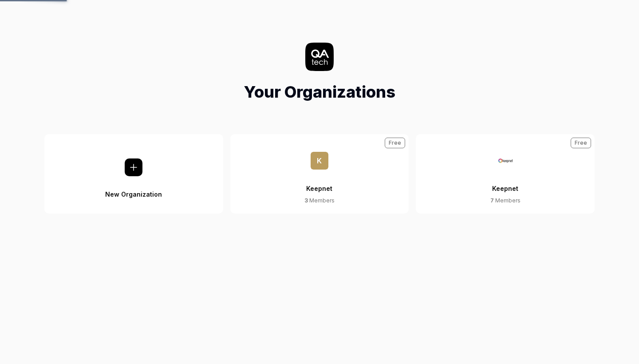 The width and height of the screenshot is (639, 364). I want to click on img: Keepnet Logo, so click(506, 161).